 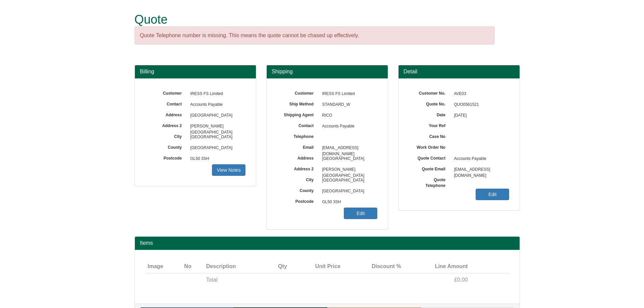 I want to click on div: Quote Telephone number is missing. This means the quote cannot be chased up effectively., so click(x=314, y=36).